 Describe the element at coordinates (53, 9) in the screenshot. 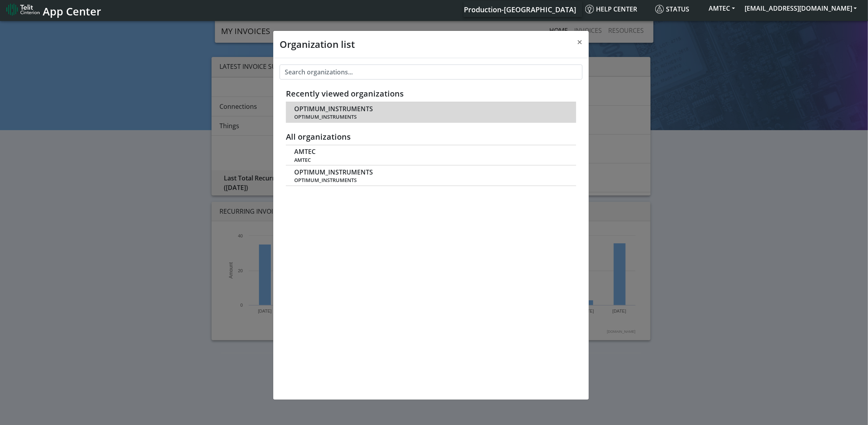

I see `a: App Center` at that location.